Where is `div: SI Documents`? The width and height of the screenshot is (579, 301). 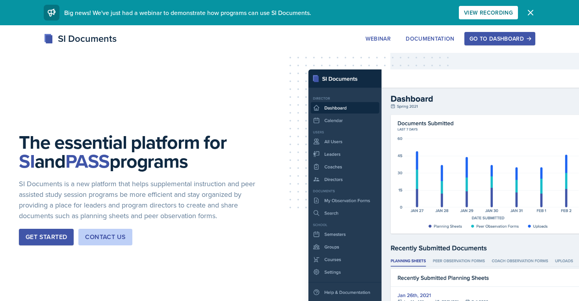 div: SI Documents is located at coordinates (80, 39).